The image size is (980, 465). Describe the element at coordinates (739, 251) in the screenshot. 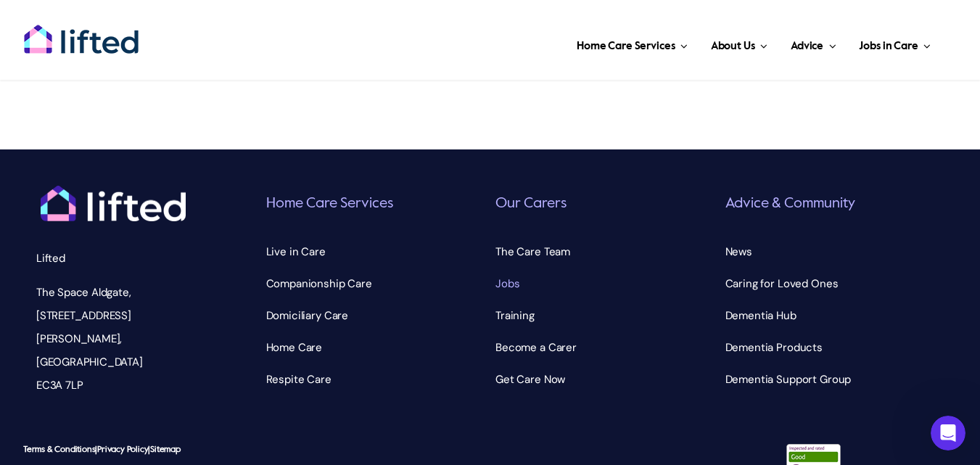

I see `span: News` at that location.